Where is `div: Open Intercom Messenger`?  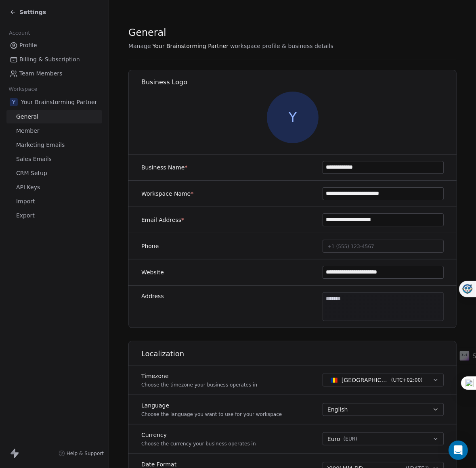
div: Open Intercom Messenger is located at coordinates (458, 450).